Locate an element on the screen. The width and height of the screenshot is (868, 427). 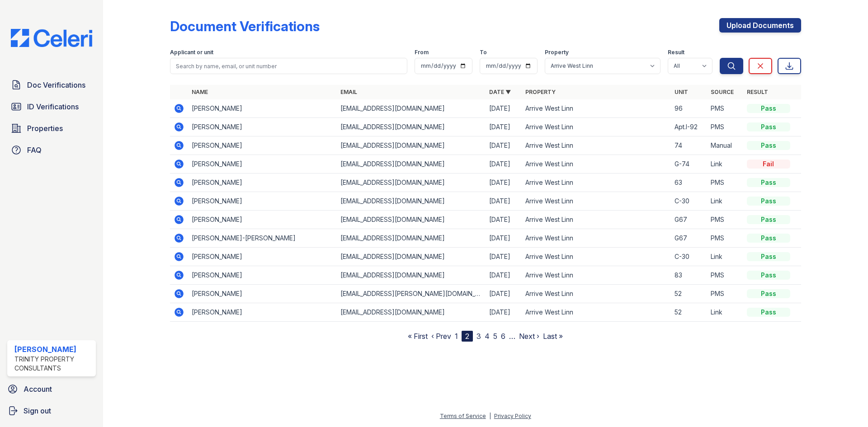
a: Next › is located at coordinates (530, 336).